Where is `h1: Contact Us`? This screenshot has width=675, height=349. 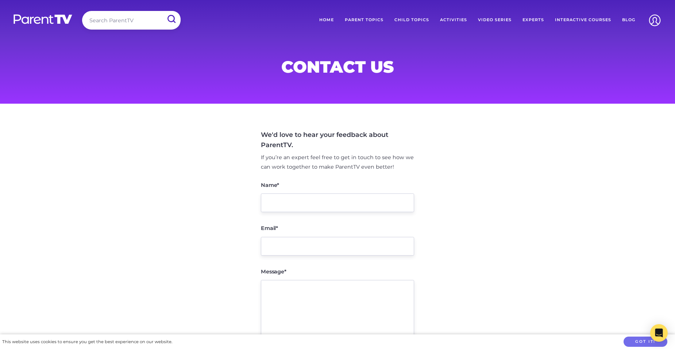
h1: Contact Us is located at coordinates (338, 67).